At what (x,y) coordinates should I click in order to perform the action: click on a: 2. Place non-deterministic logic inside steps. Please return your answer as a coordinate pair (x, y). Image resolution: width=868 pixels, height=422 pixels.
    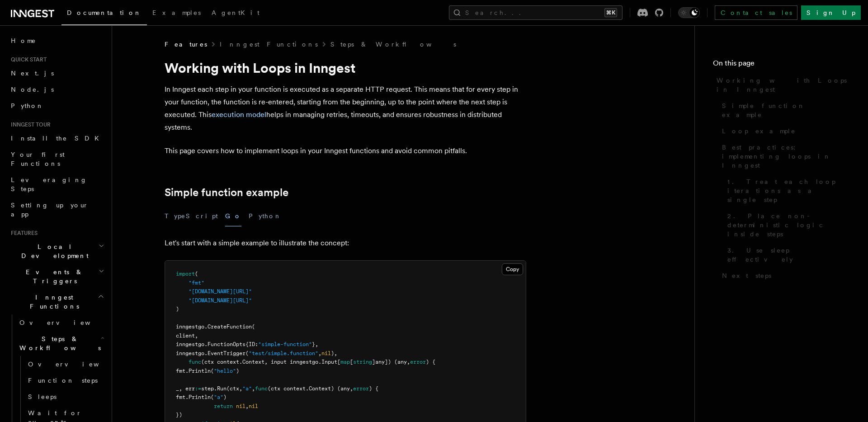
    Looking at the image, I should click on (787, 225).